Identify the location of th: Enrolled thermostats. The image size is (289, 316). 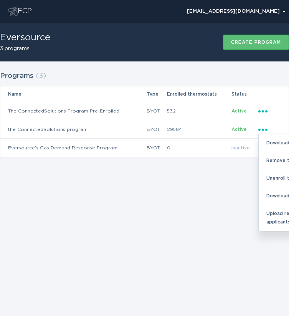
(199, 94).